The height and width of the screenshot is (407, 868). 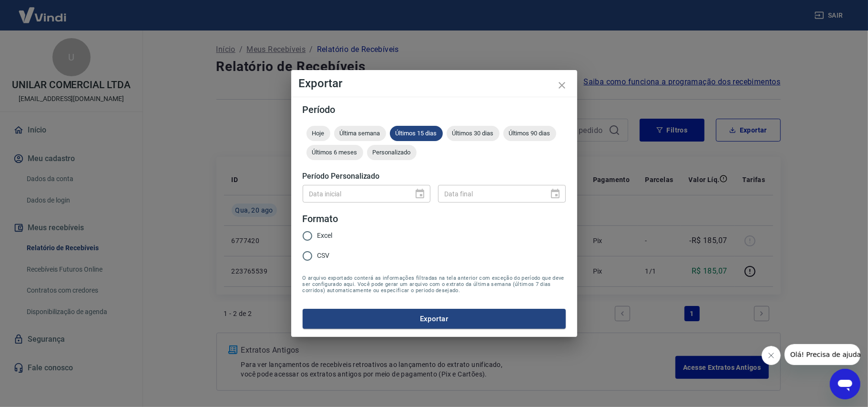 I want to click on span: CSV, so click(x=324, y=256).